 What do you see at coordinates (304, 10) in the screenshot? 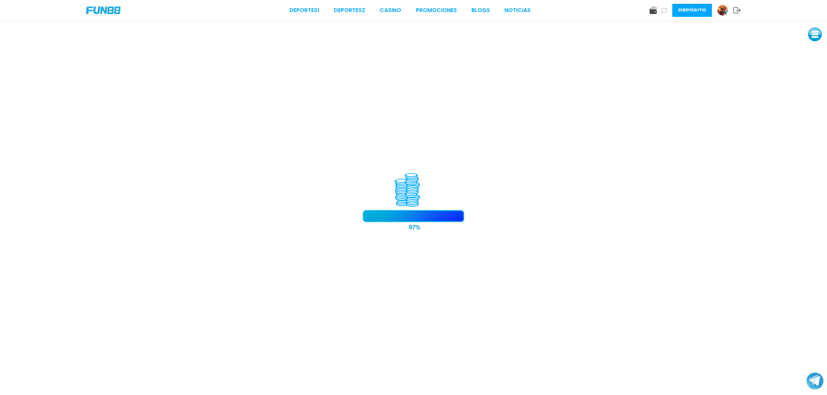
I see `a: Deportes1` at bounding box center [304, 10].